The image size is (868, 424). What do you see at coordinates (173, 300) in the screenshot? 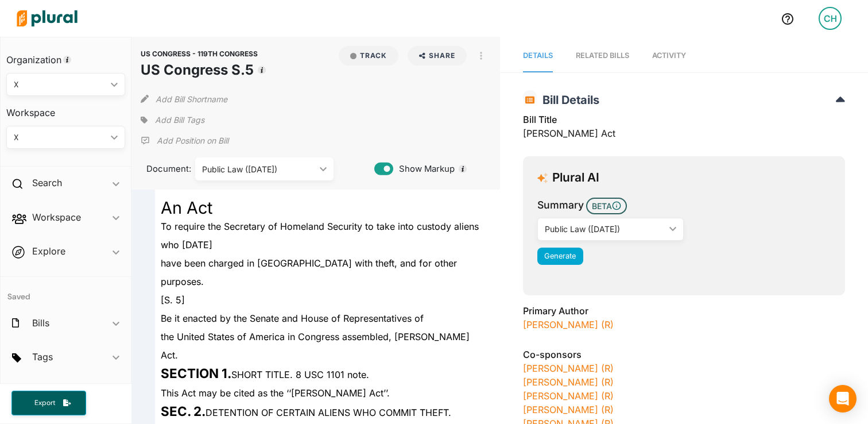
I see `span: [S. 5]` at bounding box center [173, 300].